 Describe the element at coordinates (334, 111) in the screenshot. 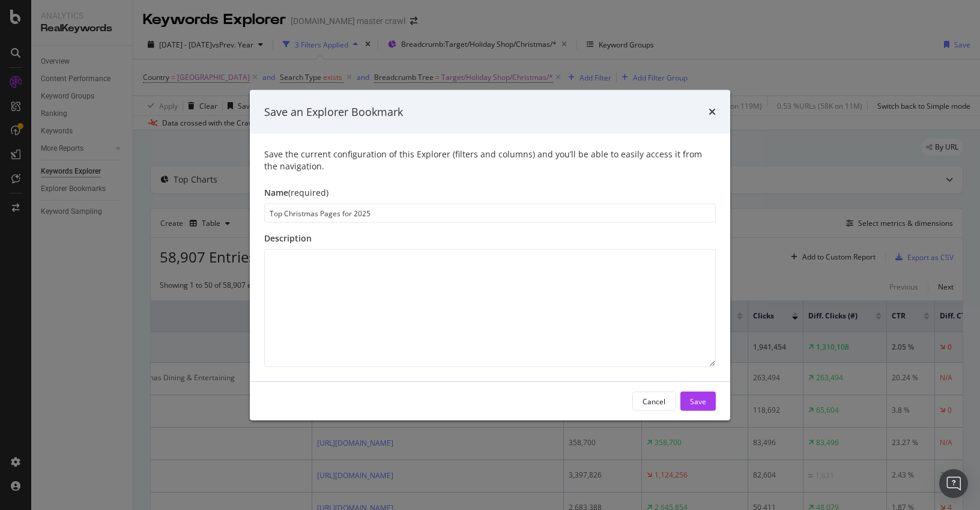

I see `div: Save an Explorer Bookmark` at that location.